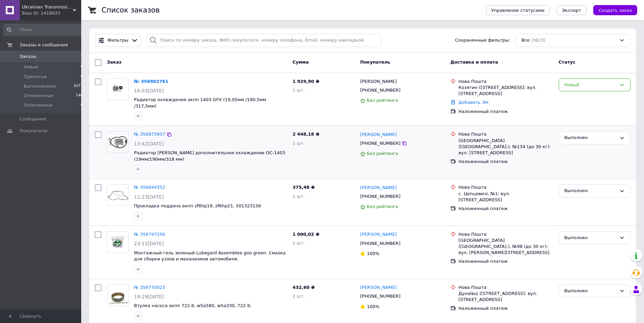 This screenshot has height=323, width=644. Describe the element at coordinates (44, 45) in the screenshot. I see `span: Заказы и сообщения` at that location.